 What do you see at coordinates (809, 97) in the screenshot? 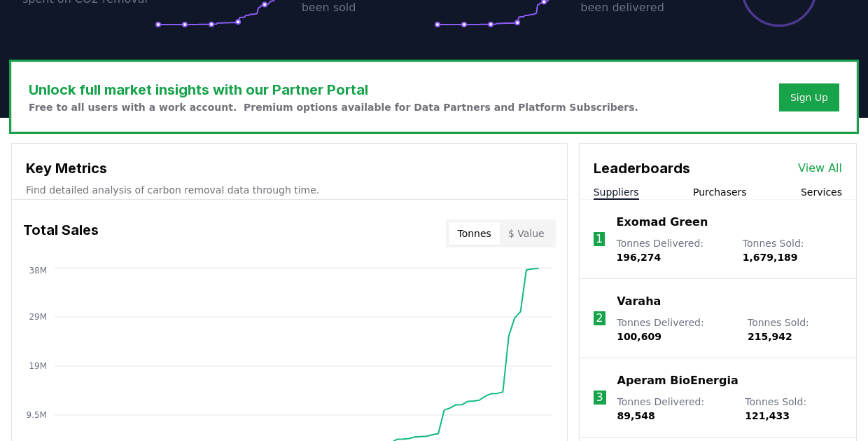
I see `button: Sign Up` at bounding box center [809, 97].